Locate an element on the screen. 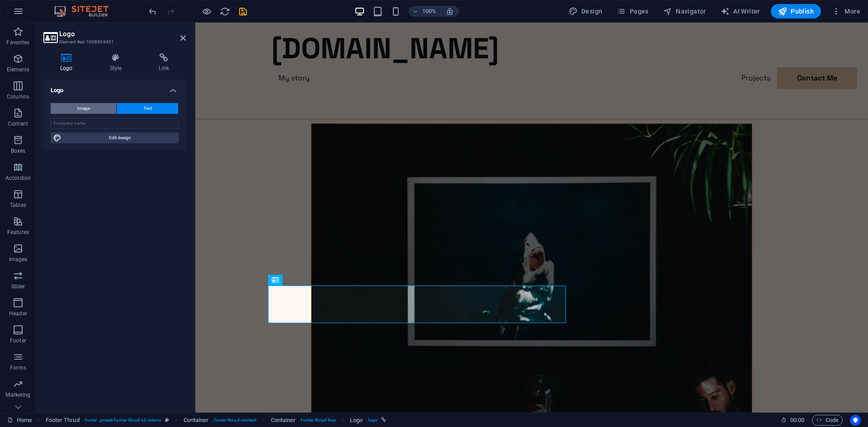 This screenshot has width=868, height=427. button: Pages is located at coordinates (633, 12).